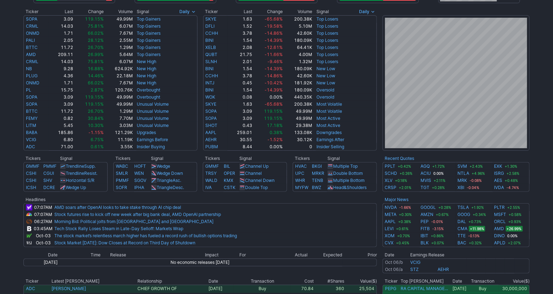 Image resolution: width=553 pixels, height=294 pixels. What do you see at coordinates (298, 55) in the screenshot?
I see `td: 4.00M` at bounding box center [298, 55].